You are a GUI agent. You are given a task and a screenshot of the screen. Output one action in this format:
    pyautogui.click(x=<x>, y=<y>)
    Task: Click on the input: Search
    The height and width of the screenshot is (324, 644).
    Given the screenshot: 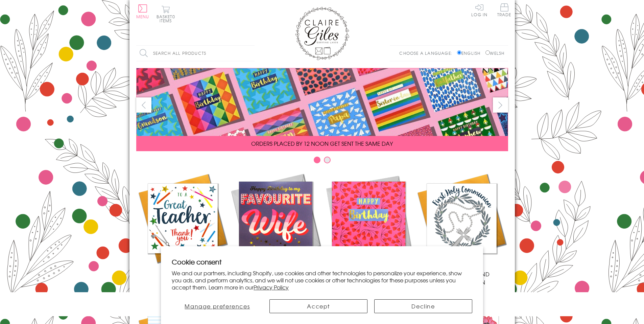 What is the action you would take?
    pyautogui.click(x=251, y=53)
    